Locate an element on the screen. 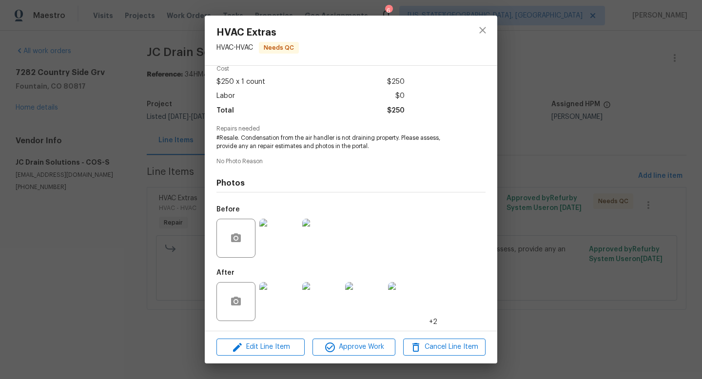 The width and height of the screenshot is (702, 379). span: Approve Work is located at coordinates (353, 347).